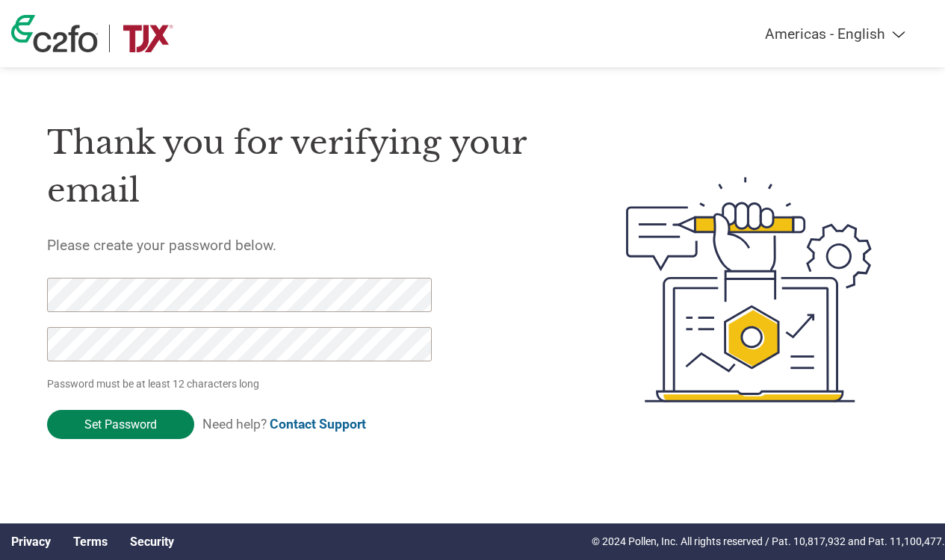 The width and height of the screenshot is (945, 560). I want to click on p: Password must be at least 12 characters long, so click(241, 384).